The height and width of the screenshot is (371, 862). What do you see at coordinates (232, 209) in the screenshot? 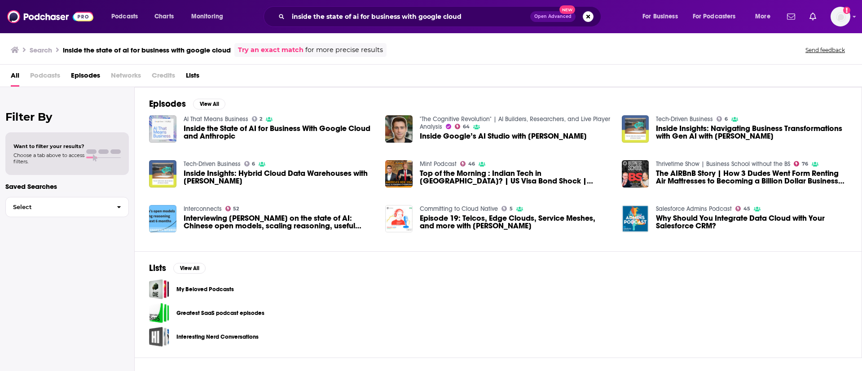
I see `a: 52` at bounding box center [232, 209].